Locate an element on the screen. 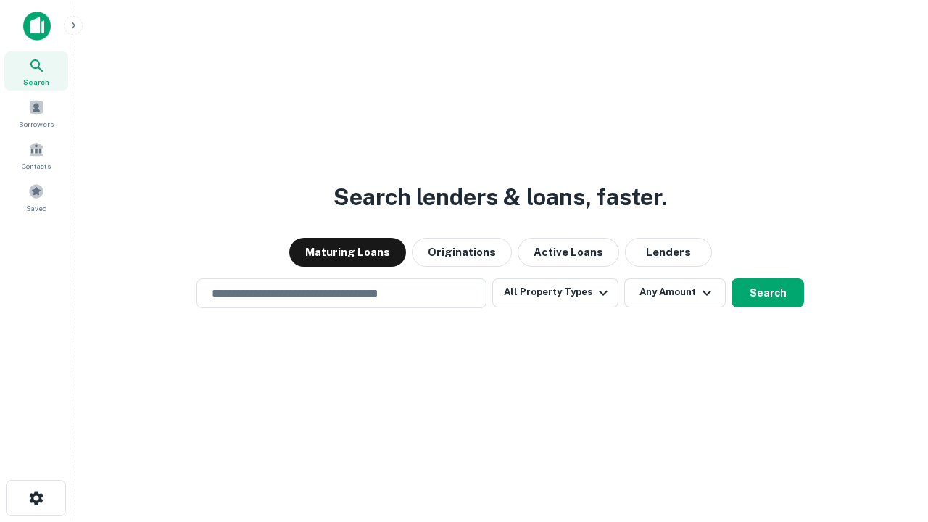 The height and width of the screenshot is (522, 928). button: Any Amount is located at coordinates (675, 293).